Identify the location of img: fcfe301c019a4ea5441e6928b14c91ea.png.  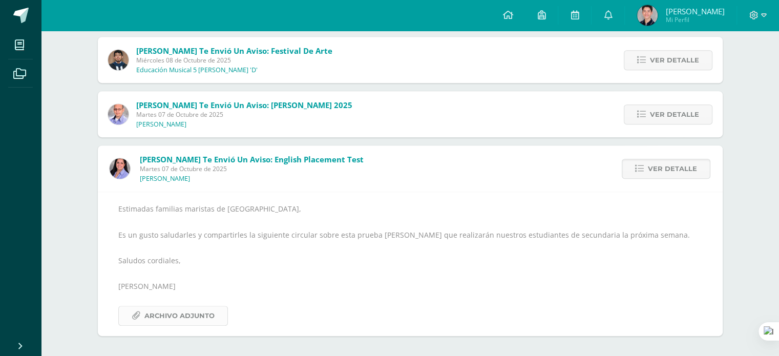
(120, 168).